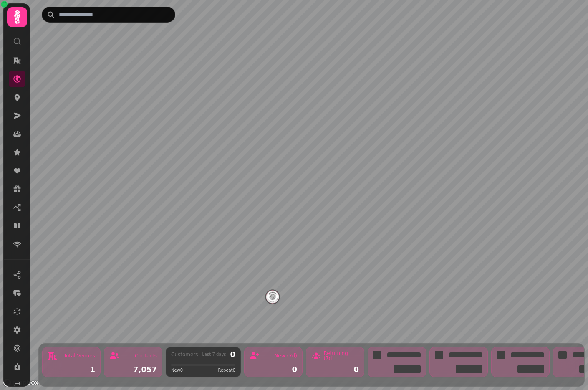 This screenshot has width=588, height=390. Describe the element at coordinates (272, 297) in the screenshot. I see `button: Latitude 48` at that location.